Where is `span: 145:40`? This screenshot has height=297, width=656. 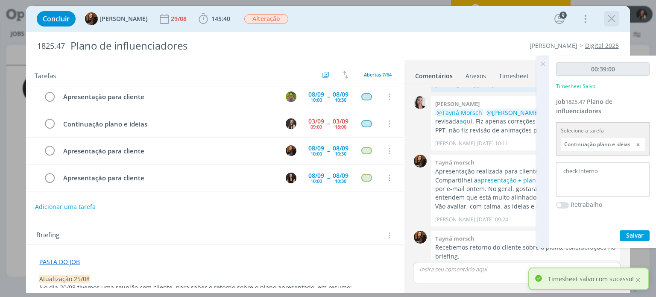
span: 145:40 is located at coordinates (221, 18).